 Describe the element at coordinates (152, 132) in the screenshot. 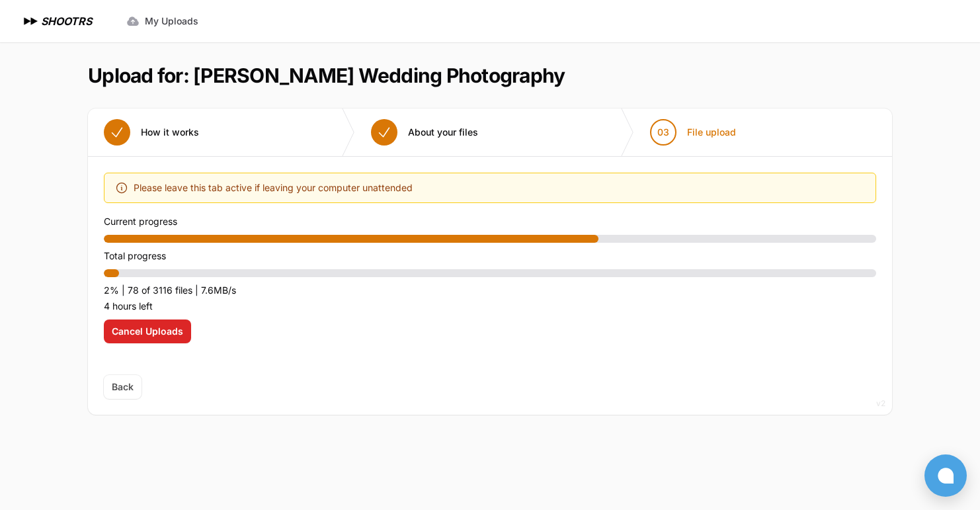

I see `button: How it works` at that location.